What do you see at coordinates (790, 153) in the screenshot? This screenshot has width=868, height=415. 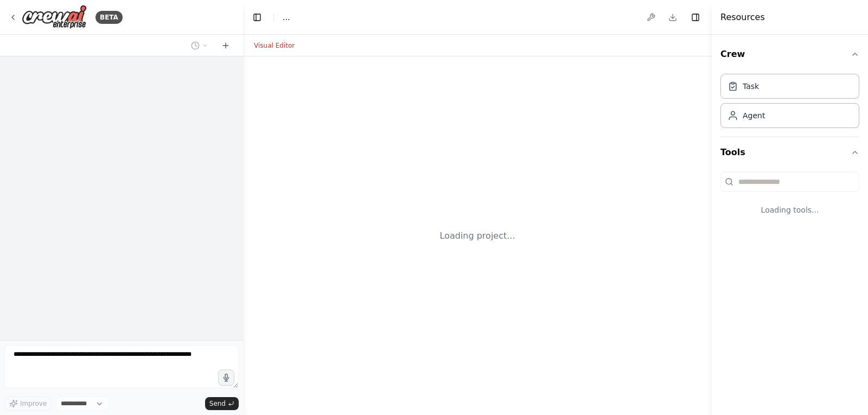 I see `button: Tools` at bounding box center [790, 153].